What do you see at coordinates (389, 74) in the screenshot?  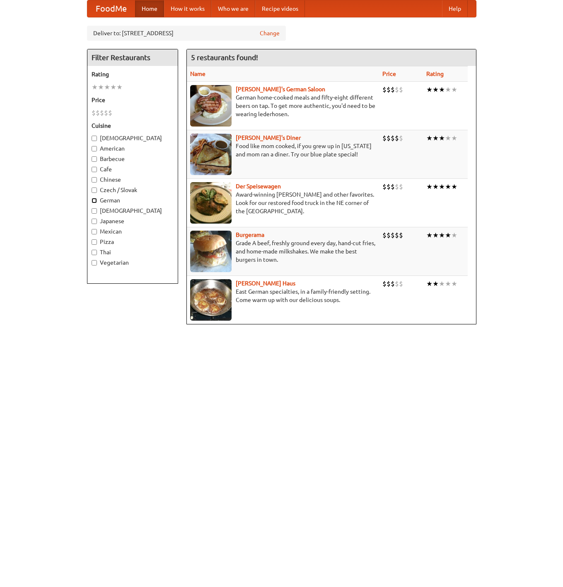 I see `a: Price` at bounding box center [389, 74].